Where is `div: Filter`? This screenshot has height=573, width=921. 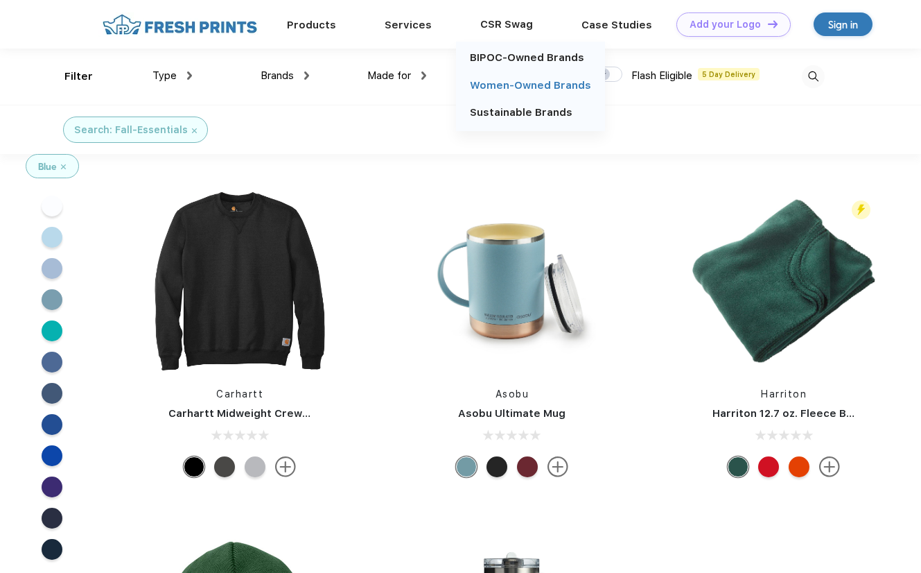 div: Filter is located at coordinates (78, 76).